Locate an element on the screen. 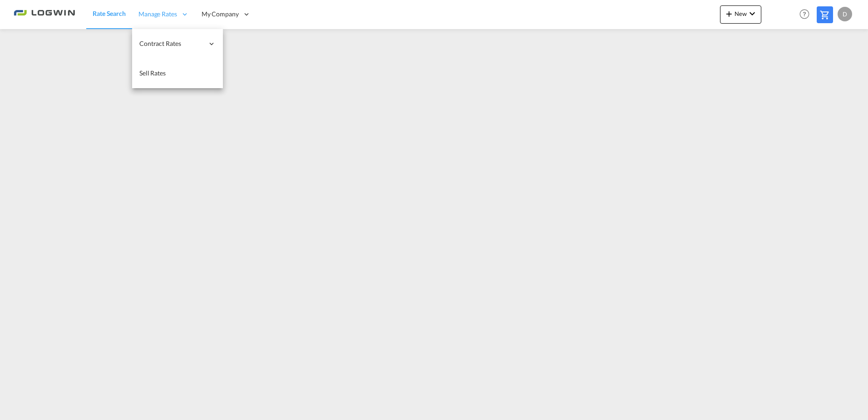 This screenshot has width=868, height=420. span: My Company is located at coordinates (220, 14).